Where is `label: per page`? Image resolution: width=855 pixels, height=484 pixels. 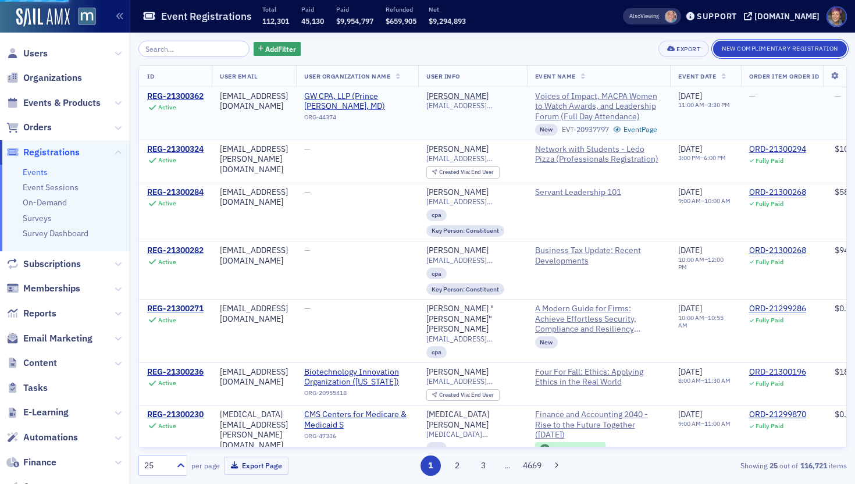
label: per page is located at coordinates (205, 465).